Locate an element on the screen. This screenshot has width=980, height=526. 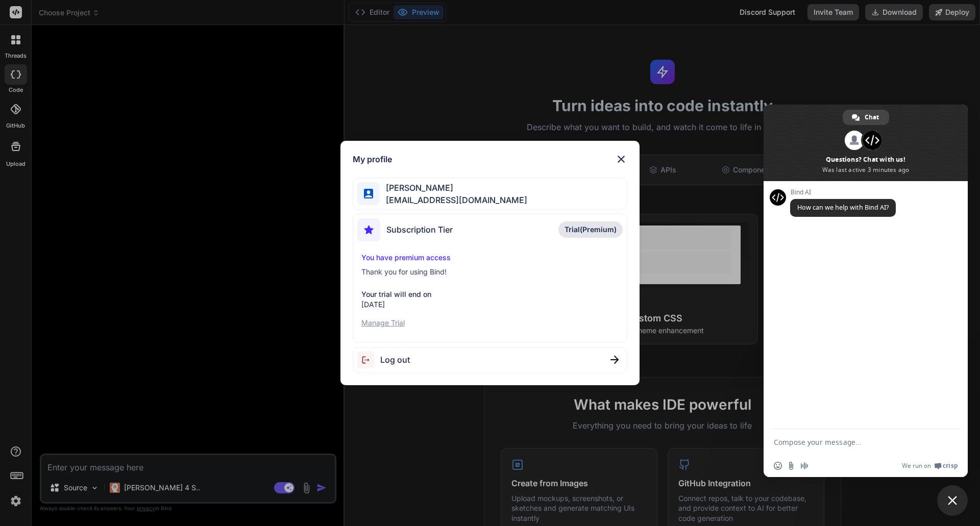
span: Trial(Premium) is located at coordinates (591, 229).